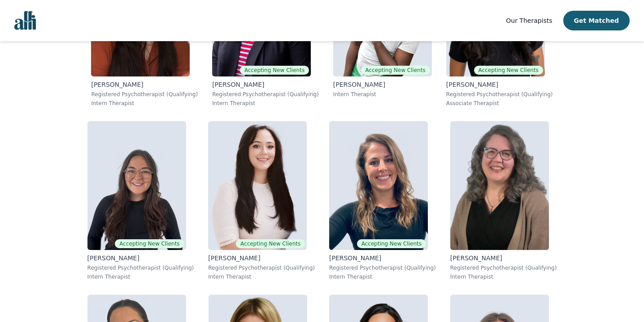  I want to click on img: Kathleen_Hastings, so click(500, 185).